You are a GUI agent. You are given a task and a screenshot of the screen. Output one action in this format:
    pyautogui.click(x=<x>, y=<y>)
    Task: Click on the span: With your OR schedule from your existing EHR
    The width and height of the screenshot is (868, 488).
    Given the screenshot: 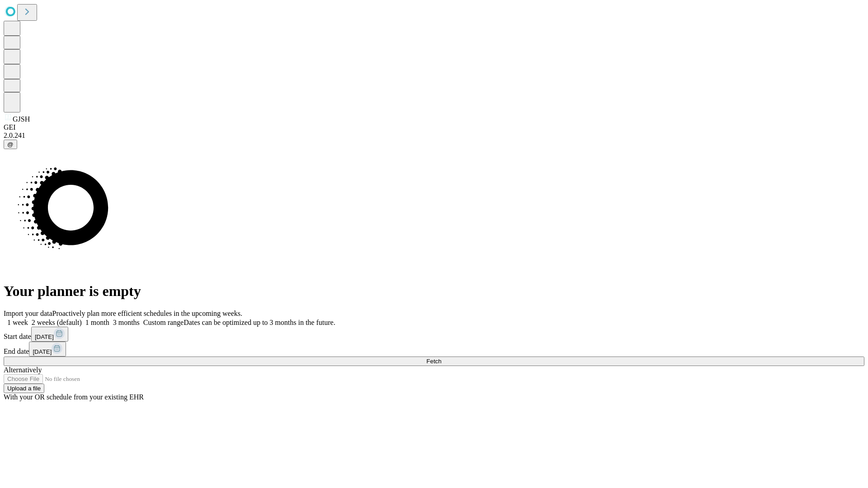 What is the action you would take?
    pyautogui.click(x=74, y=397)
    